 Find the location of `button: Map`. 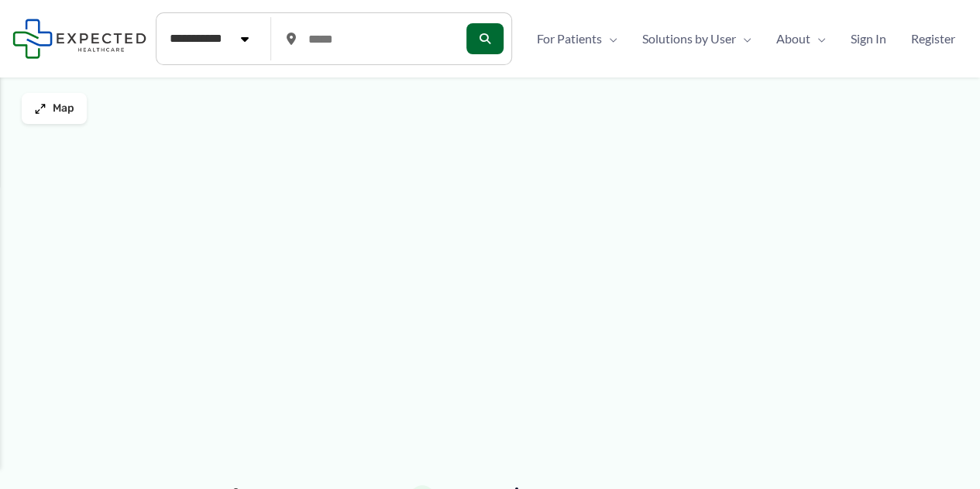

button: Map is located at coordinates (54, 109).